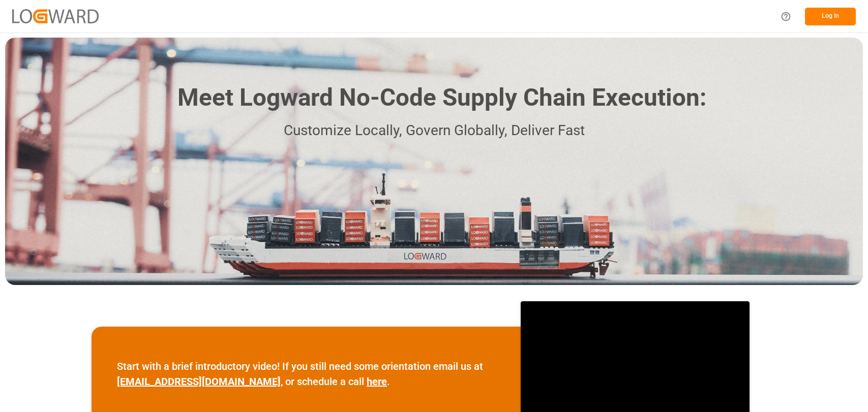 This screenshot has height=412, width=868. What do you see at coordinates (785, 17) in the screenshot?
I see `button: Help Center` at bounding box center [785, 17].